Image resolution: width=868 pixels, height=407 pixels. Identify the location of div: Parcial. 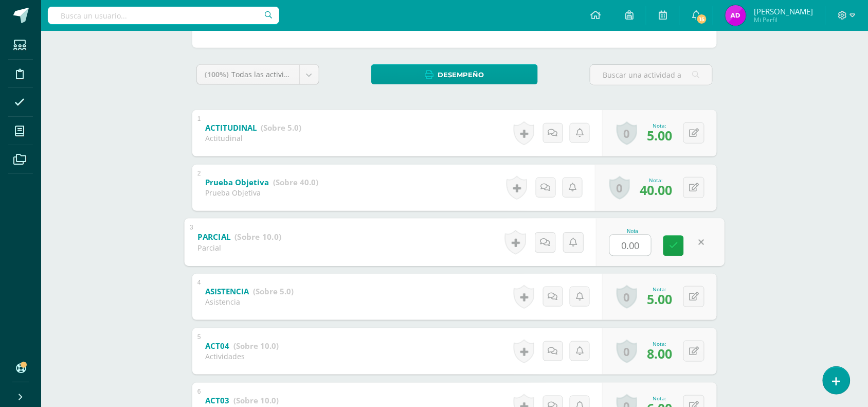
(239, 247).